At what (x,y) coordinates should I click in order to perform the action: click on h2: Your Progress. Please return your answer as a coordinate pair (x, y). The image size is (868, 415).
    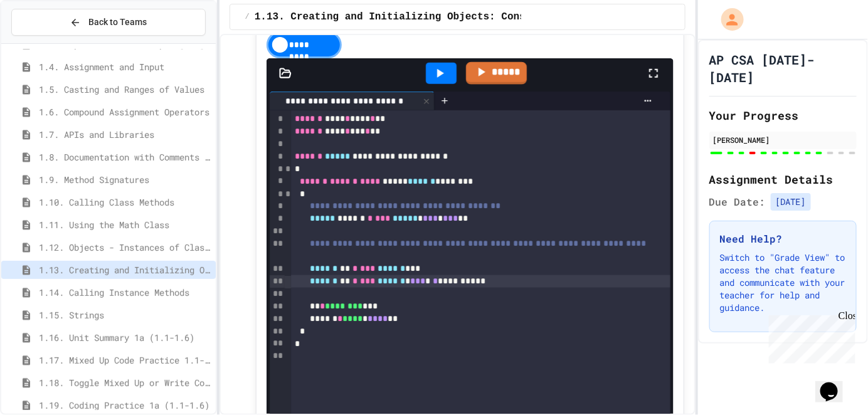
    Looking at the image, I should click on (783, 115).